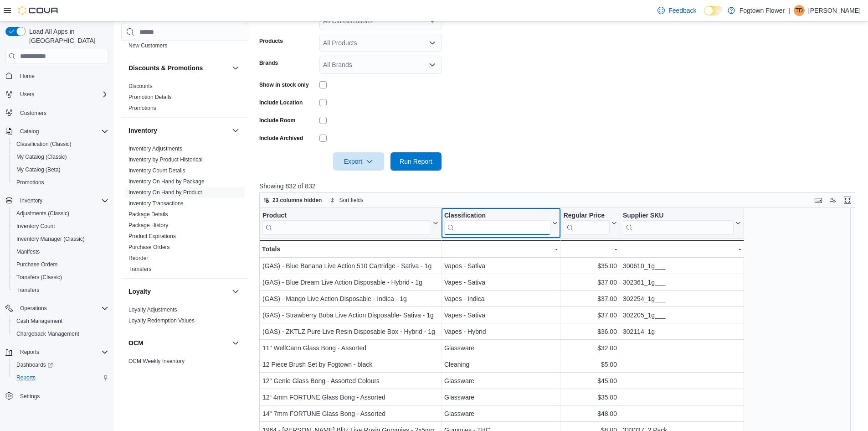  Describe the element at coordinates (497, 223) in the screenshot. I see `div: Classification` at that location.